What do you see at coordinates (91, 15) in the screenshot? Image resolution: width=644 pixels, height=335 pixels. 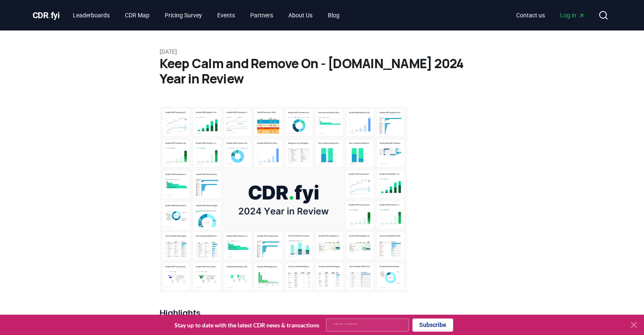 I see `a: Leaderboards` at bounding box center [91, 15].